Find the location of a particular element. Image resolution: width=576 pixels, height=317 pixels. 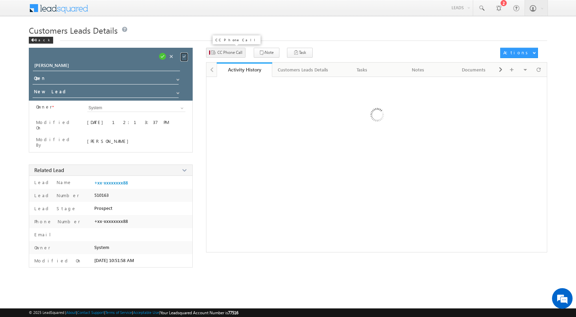

a: About is located at coordinates (71, 312).